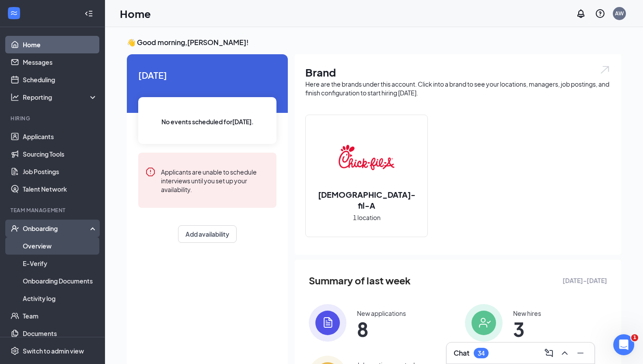 This screenshot has height=364, width=643. Describe the element at coordinates (15, 228) in the screenshot. I see `svg: UserCheck` at that location.